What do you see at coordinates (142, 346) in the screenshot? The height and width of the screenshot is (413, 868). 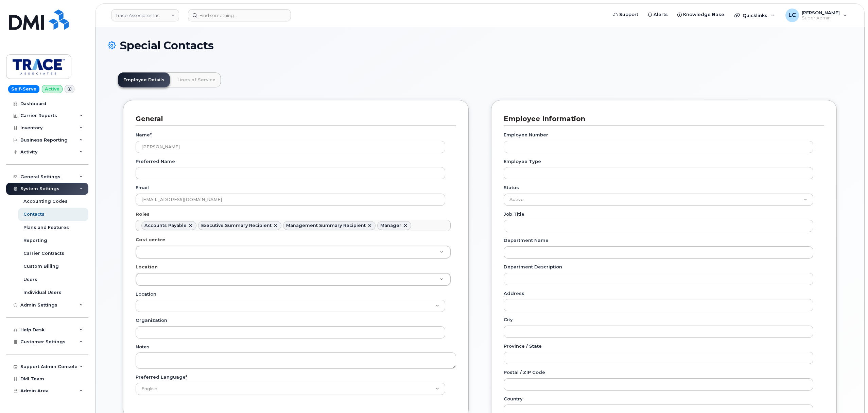 I see `label: Notes` at bounding box center [142, 346].